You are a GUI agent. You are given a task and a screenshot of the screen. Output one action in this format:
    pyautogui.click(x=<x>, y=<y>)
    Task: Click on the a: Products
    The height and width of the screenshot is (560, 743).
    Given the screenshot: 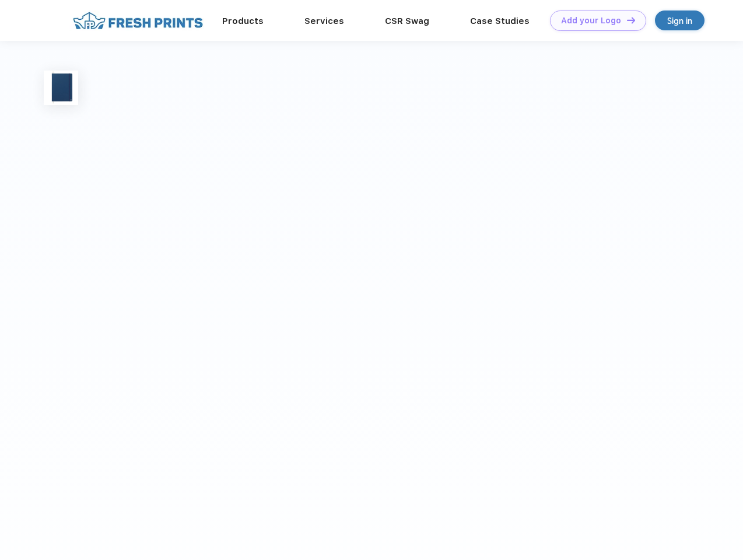 What is the action you would take?
    pyautogui.click(x=243, y=21)
    